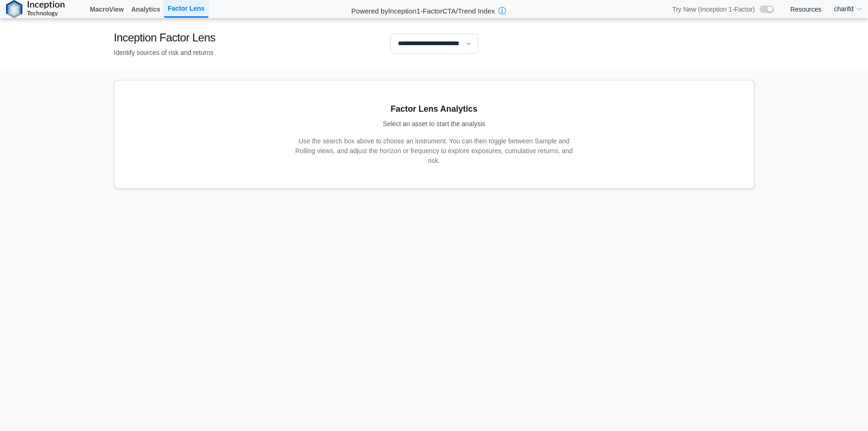  I want to click on span: Try New (Inception 1-Factor), so click(713, 9).